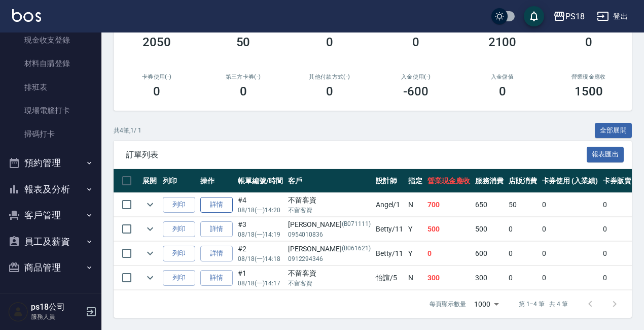  What do you see at coordinates (150, 181) in the screenshot?
I see `th: 展開` at bounding box center [150, 181].